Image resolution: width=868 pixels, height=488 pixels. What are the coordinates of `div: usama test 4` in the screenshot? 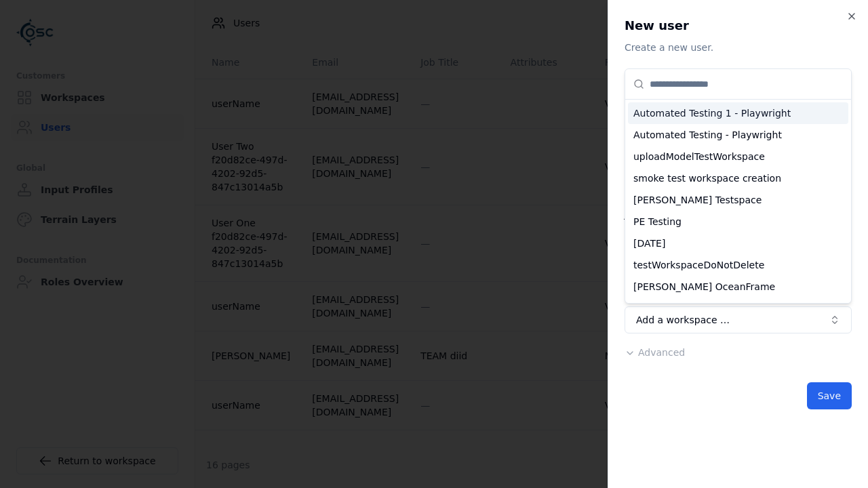 It's located at (737, 308).